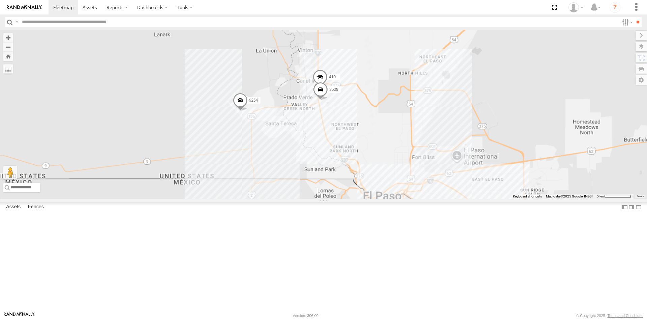  Describe the element at coordinates (625, 207) in the screenshot. I see `label: Dock Summary Table to the Left` at that location.